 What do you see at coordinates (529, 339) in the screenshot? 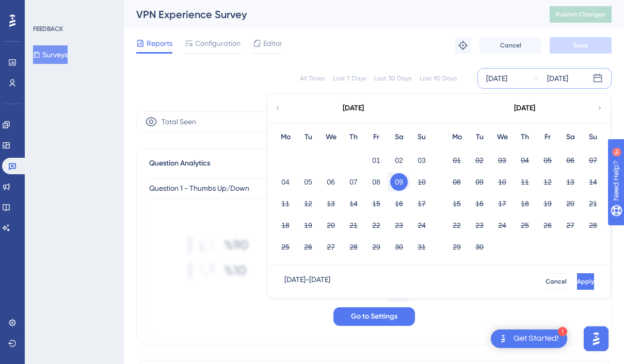
I see `div: Open Get Started! checklist, remaining modules: 1` at bounding box center [529, 339].